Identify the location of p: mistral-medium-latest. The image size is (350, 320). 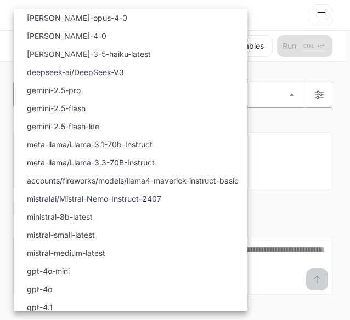
(66, 253).